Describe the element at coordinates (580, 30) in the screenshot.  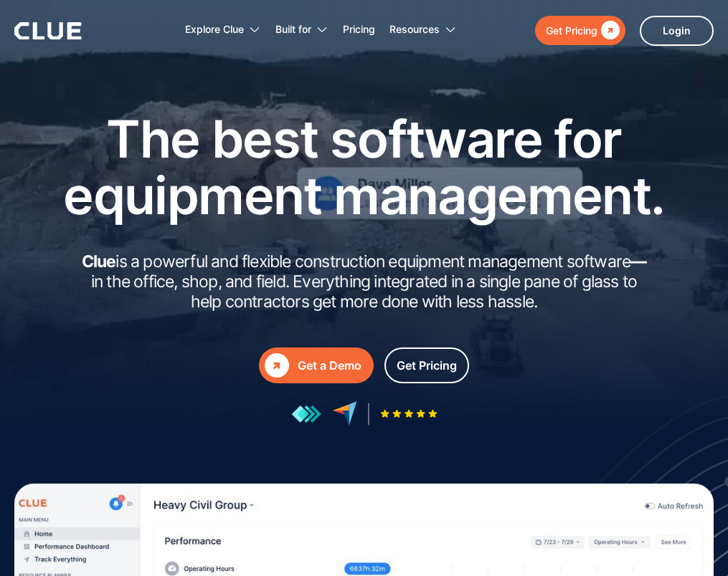
I see `a: Get Pricing` at that location.